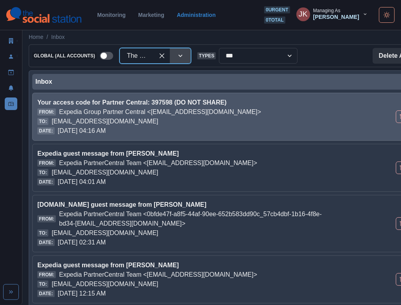 The width and height of the screenshot is (401, 305). What do you see at coordinates (11, 88) in the screenshot?
I see `a: Notifications` at bounding box center [11, 88].